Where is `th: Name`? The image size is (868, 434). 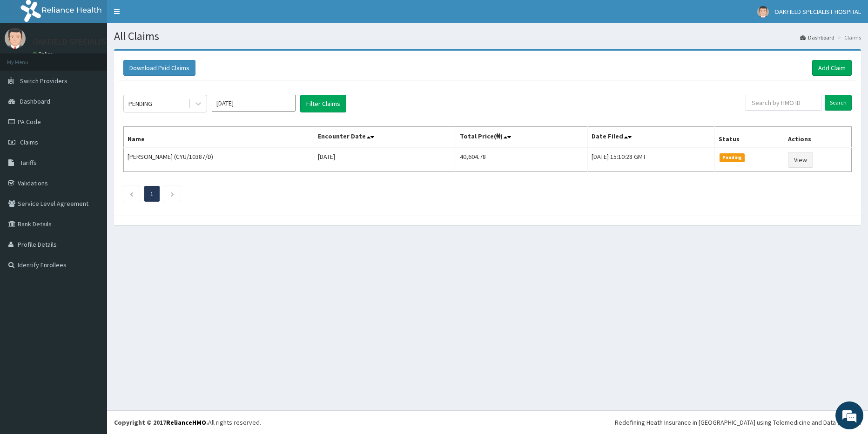
th: Name is located at coordinates (219, 137).